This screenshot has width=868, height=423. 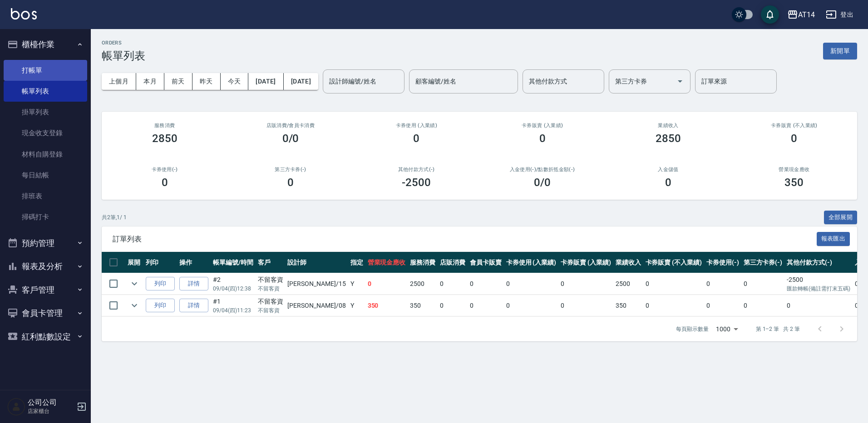 I want to click on a: 打帳單, so click(x=46, y=70).